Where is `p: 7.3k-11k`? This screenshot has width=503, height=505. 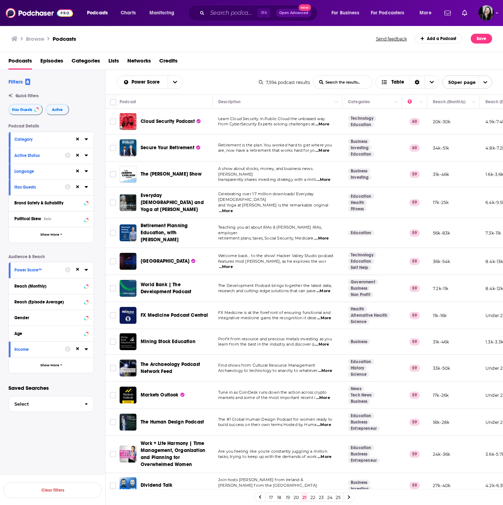
p: 7.3k-11k is located at coordinates (493, 233).